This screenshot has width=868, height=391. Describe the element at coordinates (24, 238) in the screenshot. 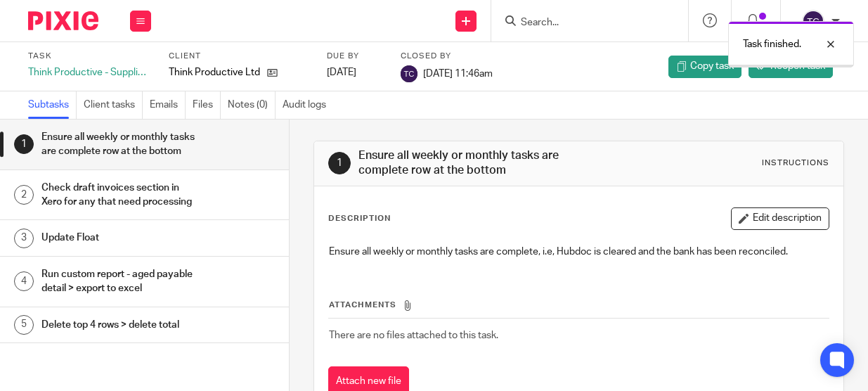

I see `div: 3` at that location.